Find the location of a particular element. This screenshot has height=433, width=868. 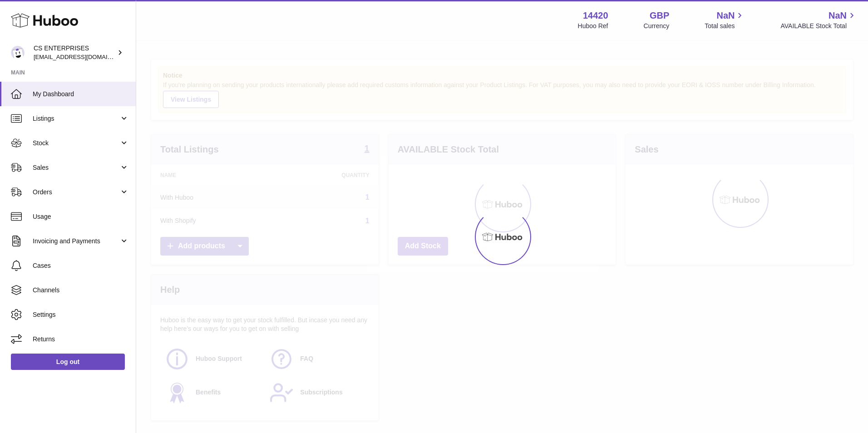

a: NaN AVAILABLE Stock Total is located at coordinates (819, 20).